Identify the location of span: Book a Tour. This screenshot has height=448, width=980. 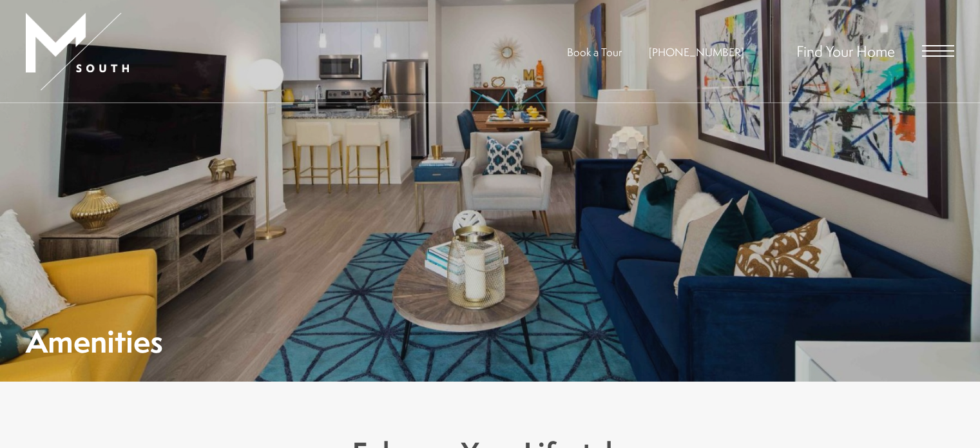
(594, 52).